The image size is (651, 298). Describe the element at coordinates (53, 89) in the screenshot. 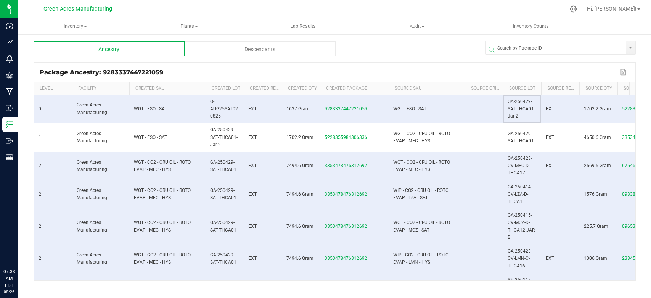

I see `th: Level` at that location.